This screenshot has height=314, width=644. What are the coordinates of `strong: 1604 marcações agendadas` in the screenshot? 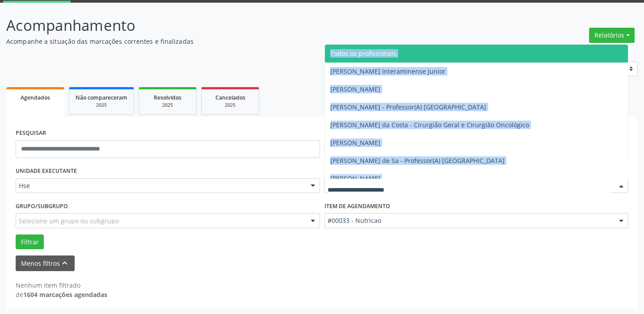 It's located at (65, 294).